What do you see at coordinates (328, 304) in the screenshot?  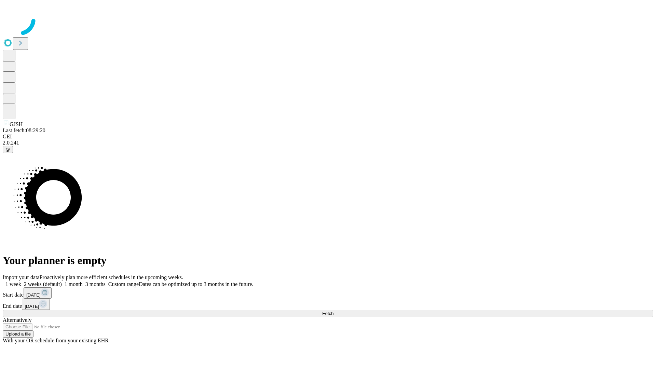 I see `div: End date` at bounding box center [328, 304].